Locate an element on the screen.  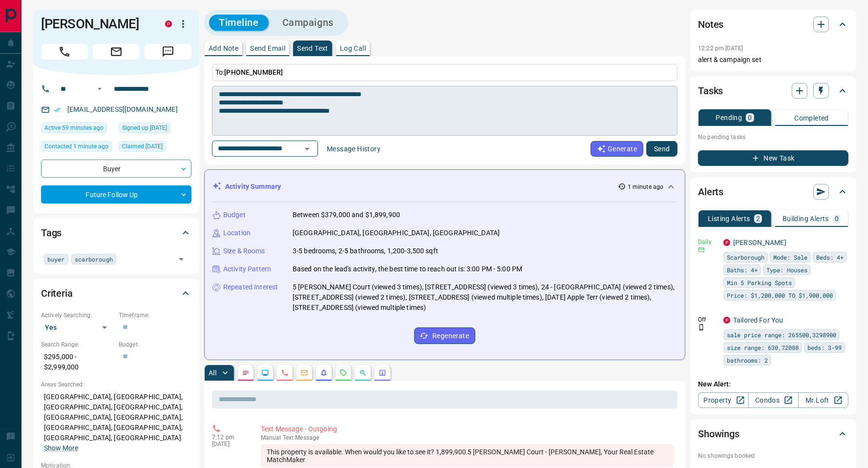
h2: Alerts is located at coordinates (711, 192).